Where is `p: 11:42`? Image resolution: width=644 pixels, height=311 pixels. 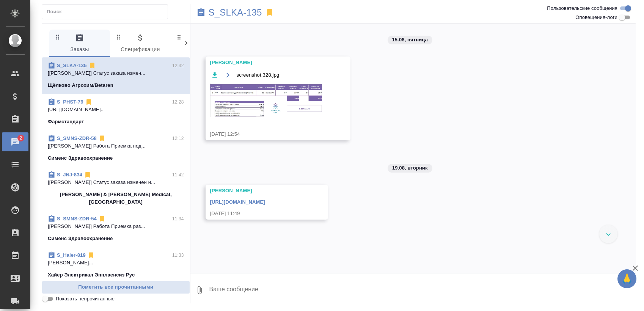 p: 11:42 is located at coordinates (178, 175).